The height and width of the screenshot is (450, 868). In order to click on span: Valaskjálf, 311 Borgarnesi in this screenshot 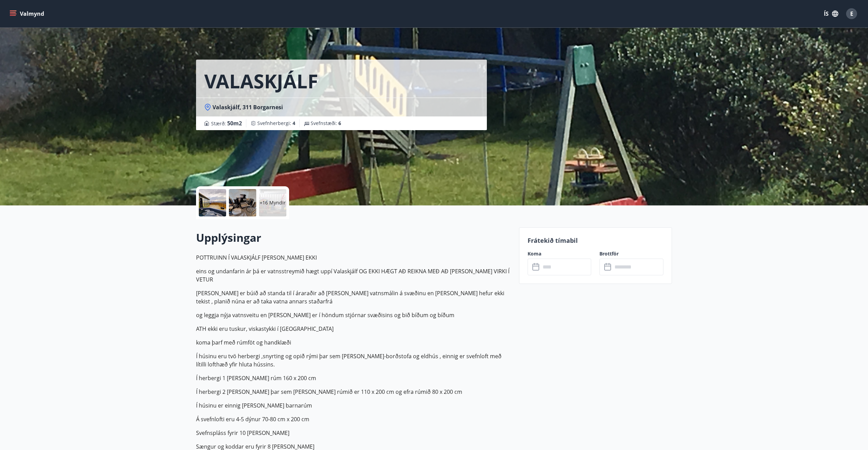, I will do `click(248, 107)`.